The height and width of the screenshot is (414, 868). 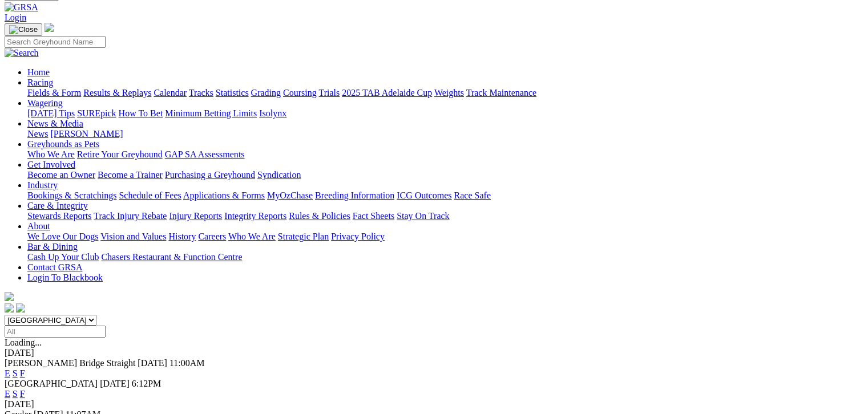 I want to click on a: Privacy Policy, so click(x=358, y=236).